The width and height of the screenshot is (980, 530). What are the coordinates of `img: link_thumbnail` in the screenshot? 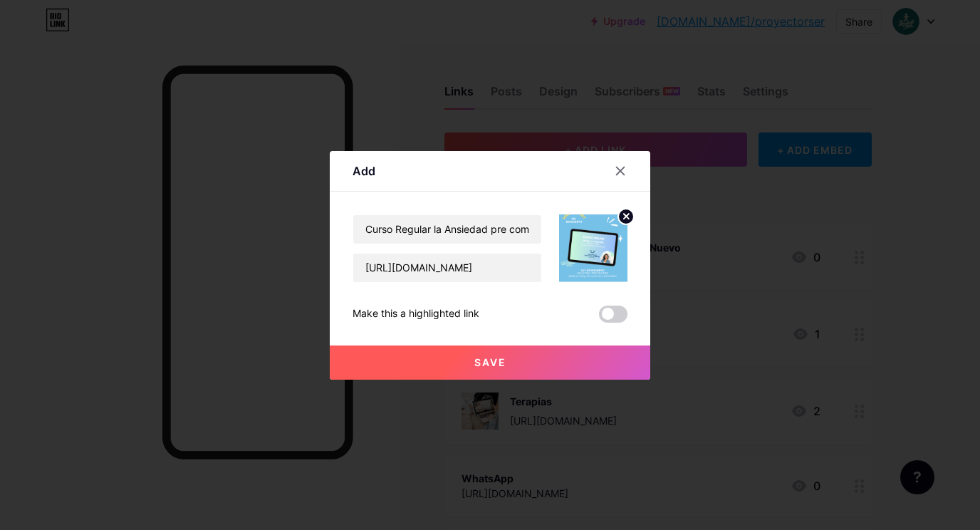 It's located at (593, 248).